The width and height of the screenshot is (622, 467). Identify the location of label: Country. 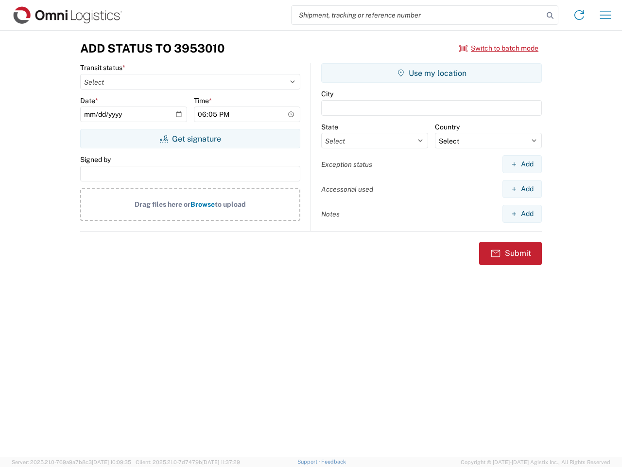
(447, 127).